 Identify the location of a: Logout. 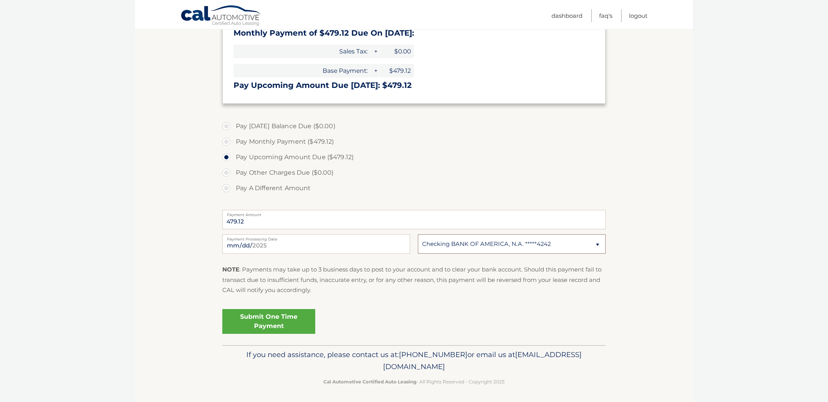
(638, 15).